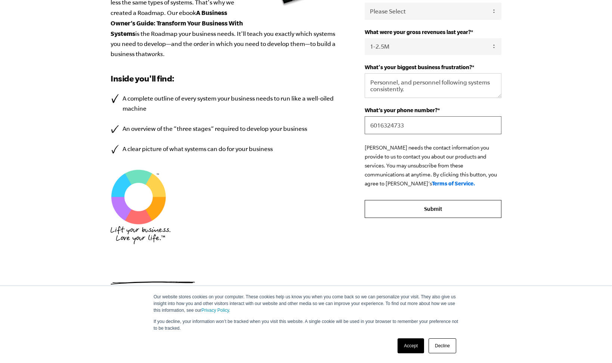 Image resolution: width=612 pixels, height=363 pixels. I want to click on li: A complete outline of every system your business needs to run like a well-oiled machine, so click(226, 103).